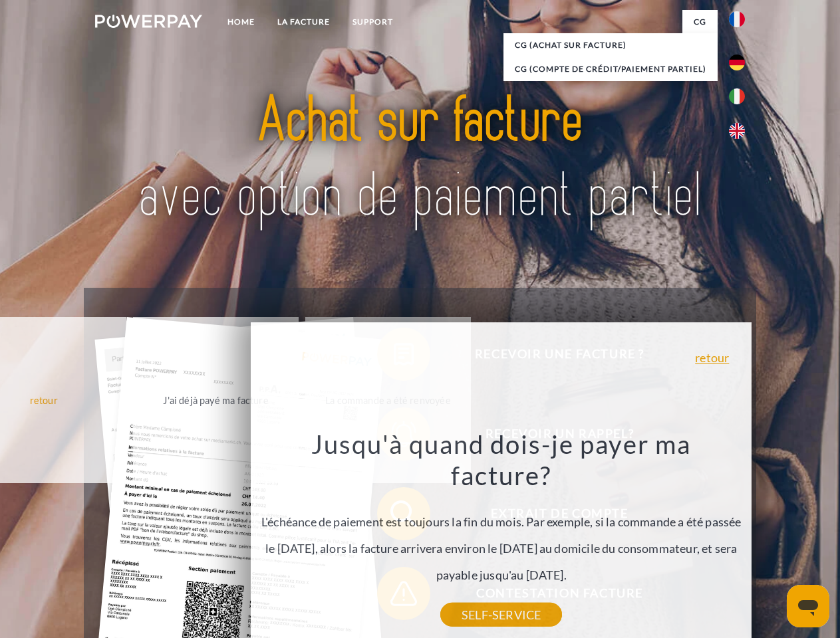 This screenshot has width=840, height=638. I want to click on a: CG (achat sur facture), so click(610, 46).